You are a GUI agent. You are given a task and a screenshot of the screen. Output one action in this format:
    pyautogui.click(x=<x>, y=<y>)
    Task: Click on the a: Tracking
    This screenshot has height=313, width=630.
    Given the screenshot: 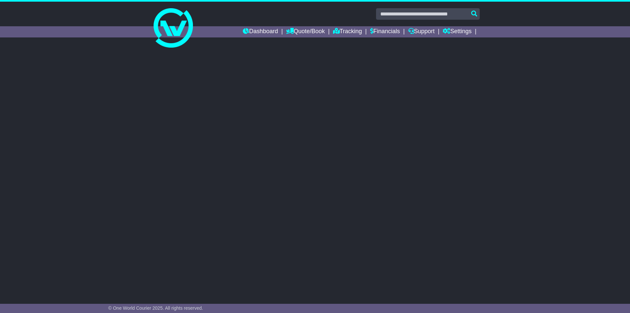 What is the action you would take?
    pyautogui.click(x=347, y=32)
    